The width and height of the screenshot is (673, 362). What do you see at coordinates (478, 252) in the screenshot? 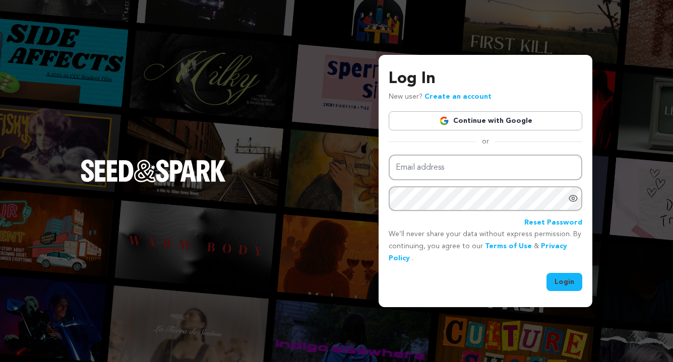
I see `a: Privacy Policy` at bounding box center [478, 252].